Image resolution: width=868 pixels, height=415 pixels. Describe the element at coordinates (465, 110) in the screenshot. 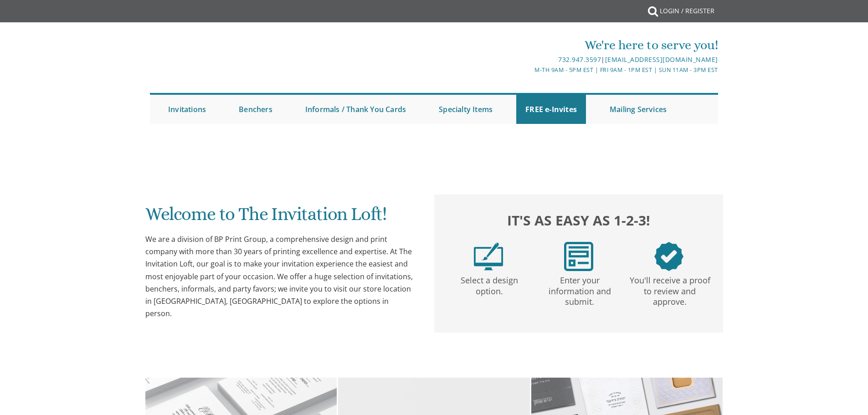

I see `a: Specialty Items` at that location.